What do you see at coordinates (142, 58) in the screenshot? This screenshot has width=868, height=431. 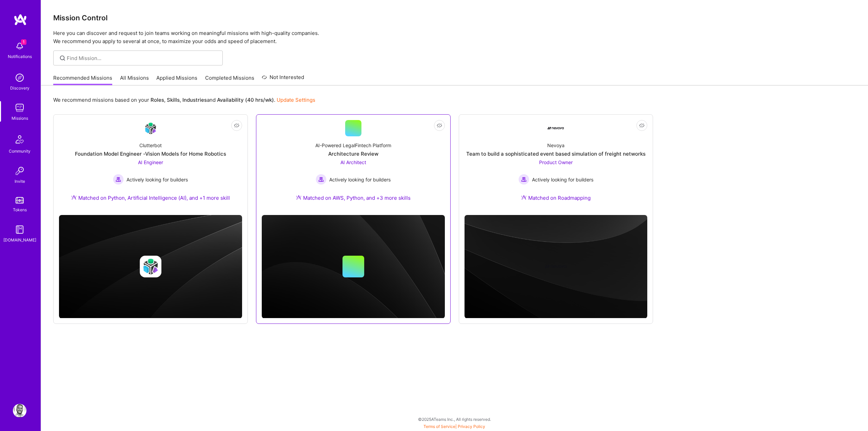 I see `input: Find Mission...` at bounding box center [142, 58].